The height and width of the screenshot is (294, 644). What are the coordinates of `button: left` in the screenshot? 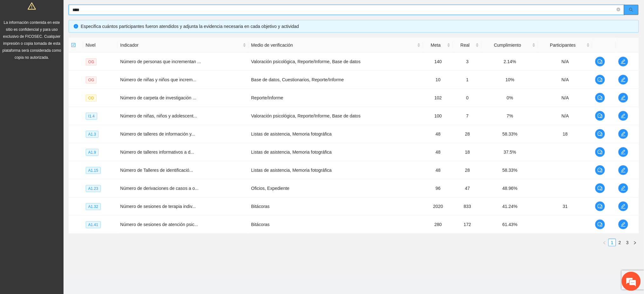 It's located at (605, 242).